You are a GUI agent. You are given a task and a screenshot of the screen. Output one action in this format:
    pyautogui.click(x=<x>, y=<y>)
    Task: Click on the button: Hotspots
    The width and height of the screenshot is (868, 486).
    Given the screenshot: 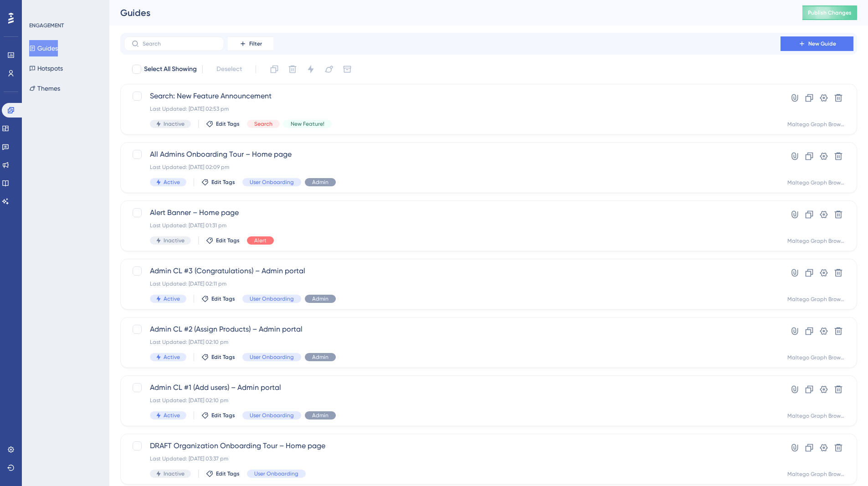 What is the action you would take?
    pyautogui.click(x=46, y=68)
    